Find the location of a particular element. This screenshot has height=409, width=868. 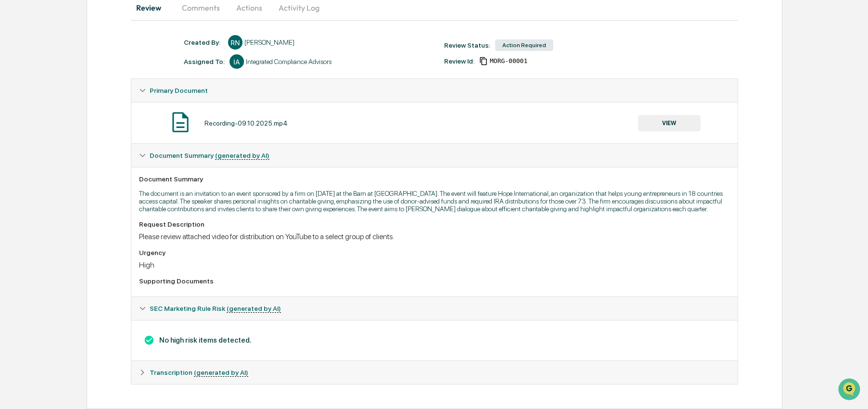

img: 1746055101610-c473b297-6a78-478c-a979-82029cc54cd1 is located at coordinates (19, 82).